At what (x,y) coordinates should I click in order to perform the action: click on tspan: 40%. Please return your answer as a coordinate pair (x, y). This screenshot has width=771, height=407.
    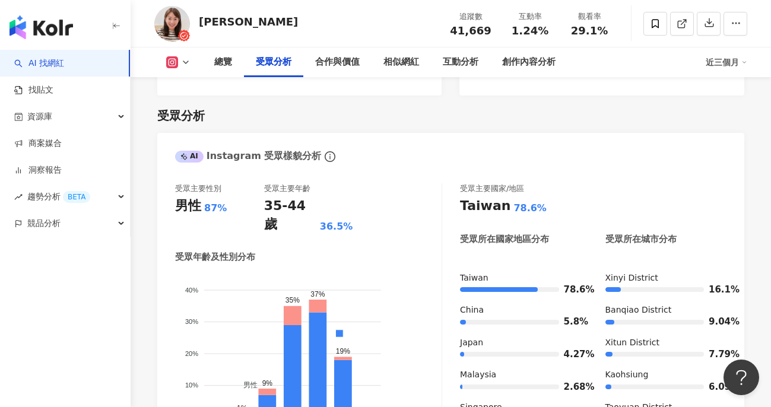
    Looking at the image, I should click on (192, 290).